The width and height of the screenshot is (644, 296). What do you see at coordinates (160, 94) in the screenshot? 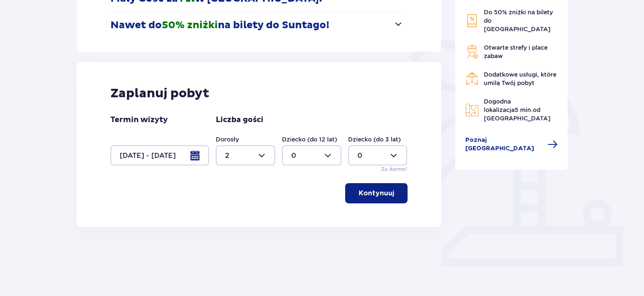
I see `p: Zaplanuj pobyt` at bounding box center [160, 94].